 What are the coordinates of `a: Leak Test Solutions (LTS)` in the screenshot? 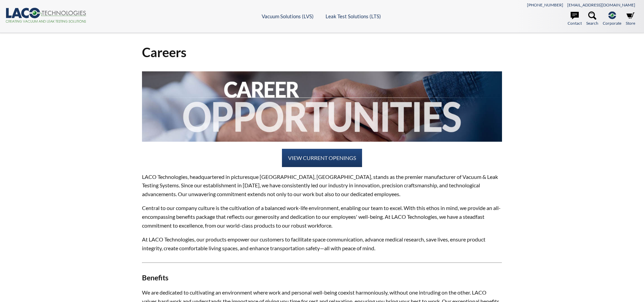 It's located at (353, 16).